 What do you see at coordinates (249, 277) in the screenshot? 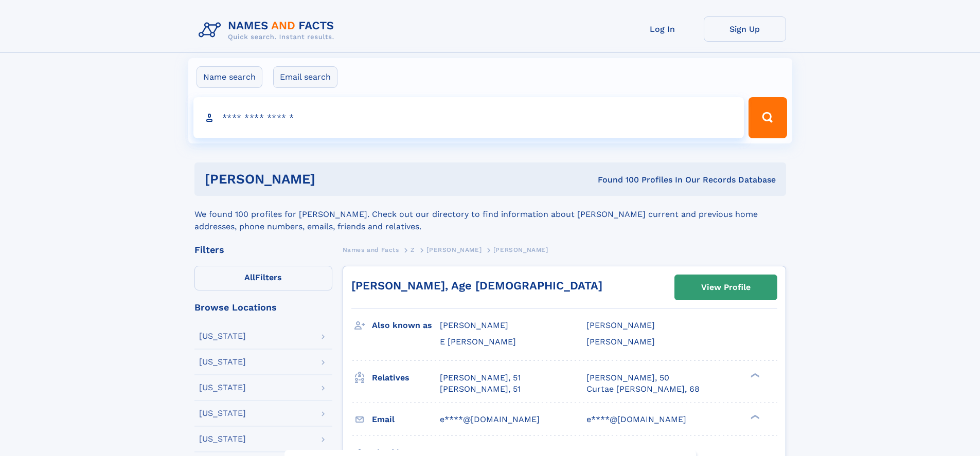
I see `span: All` at bounding box center [249, 277].